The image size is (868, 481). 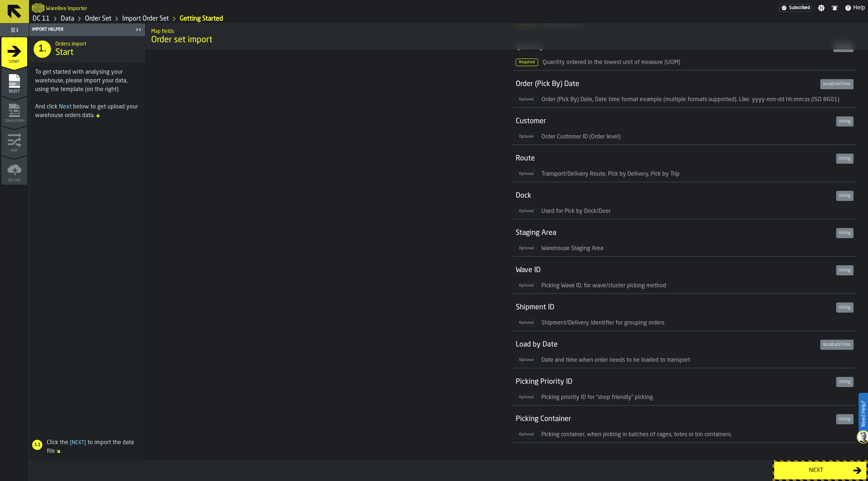 What do you see at coordinates (38, 8) in the screenshot?
I see `a: logo-header` at bounding box center [38, 8].